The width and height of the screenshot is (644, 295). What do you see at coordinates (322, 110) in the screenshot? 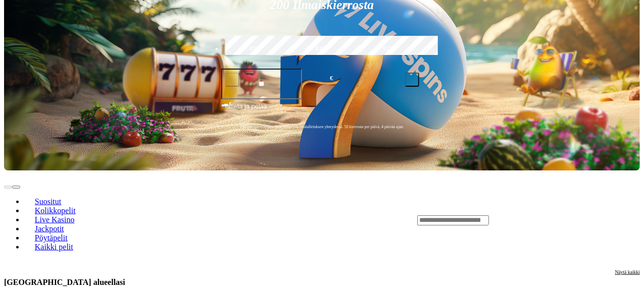
I see `button: Talleta ja pelaa` at bounding box center [322, 110].